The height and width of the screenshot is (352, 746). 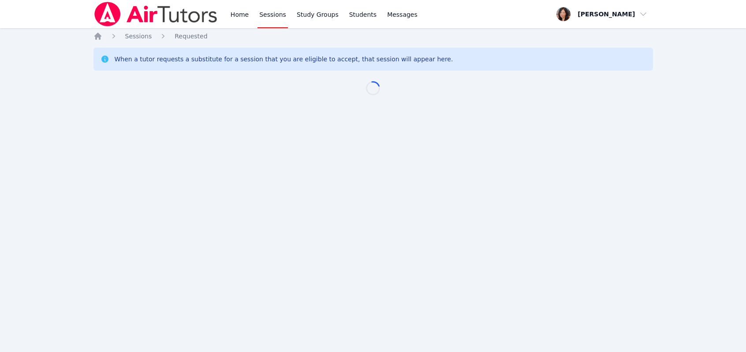 What do you see at coordinates (402, 15) in the screenshot?
I see `span: Messages` at bounding box center [402, 15].